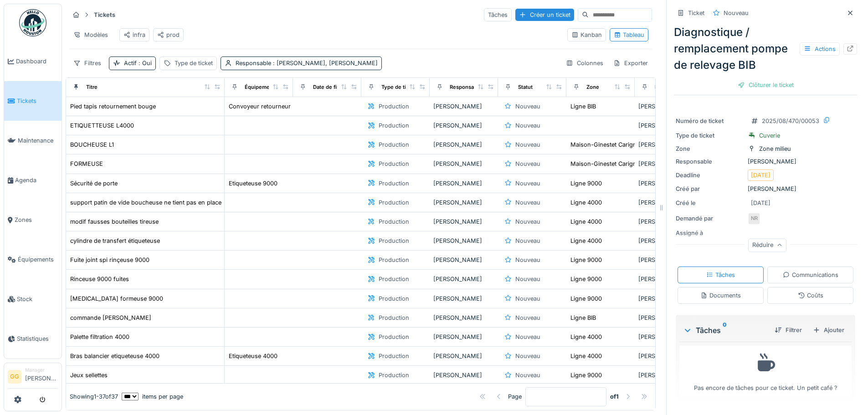 This screenshot has height=415, width=868. What do you see at coordinates (544, 14) in the screenshot?
I see `div: Créer un ticket` at bounding box center [544, 14].